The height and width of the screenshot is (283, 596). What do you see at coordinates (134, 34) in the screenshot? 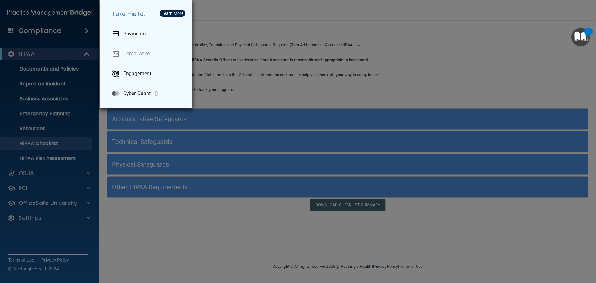
I see `p: Payments` at bounding box center [134, 34].